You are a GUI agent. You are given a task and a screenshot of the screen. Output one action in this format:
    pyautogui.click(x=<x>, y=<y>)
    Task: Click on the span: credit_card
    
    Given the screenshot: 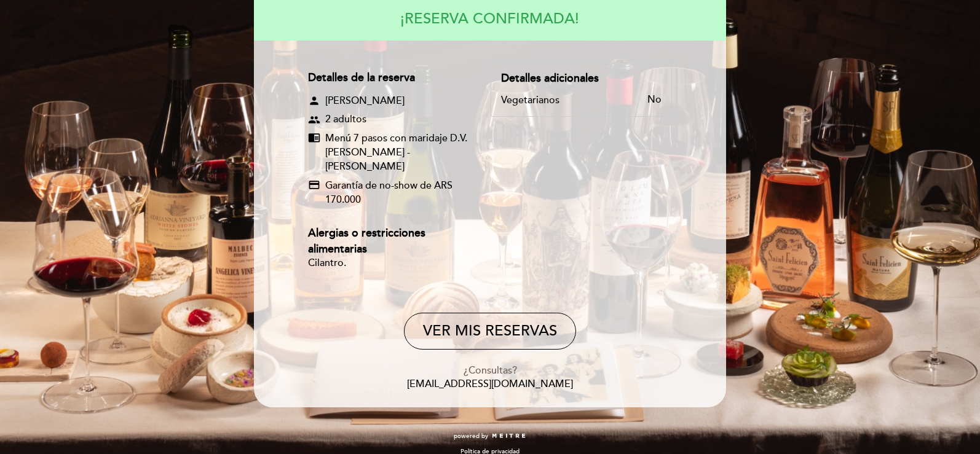 What is the action you would take?
    pyautogui.click(x=314, y=193)
    